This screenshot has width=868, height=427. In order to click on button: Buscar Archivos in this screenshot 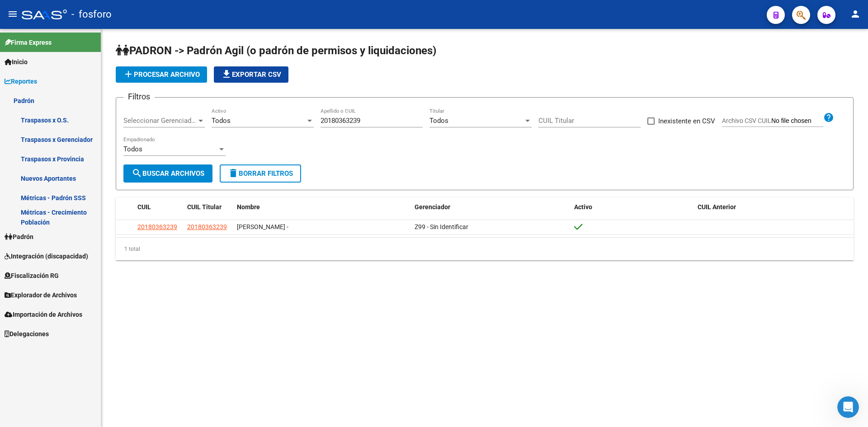, I will do `click(167, 174)`.